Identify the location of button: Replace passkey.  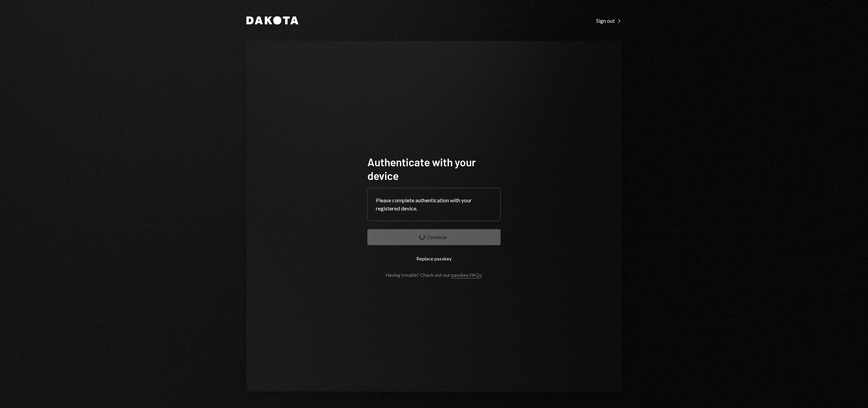
(434, 258).